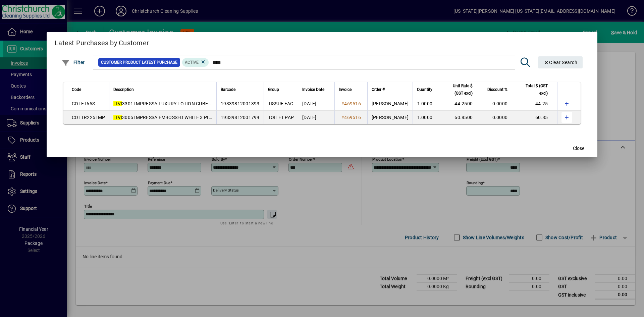  Describe the element at coordinates (273, 90) in the screenshot. I see `span: Group` at that location.